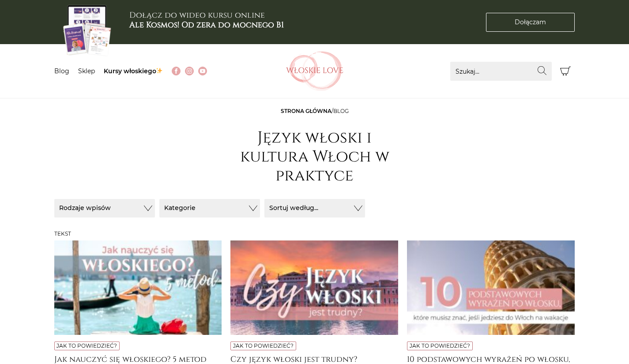  I want to click on h1: Język włoski i kultura Włoch w praktyce, so click(315, 157).